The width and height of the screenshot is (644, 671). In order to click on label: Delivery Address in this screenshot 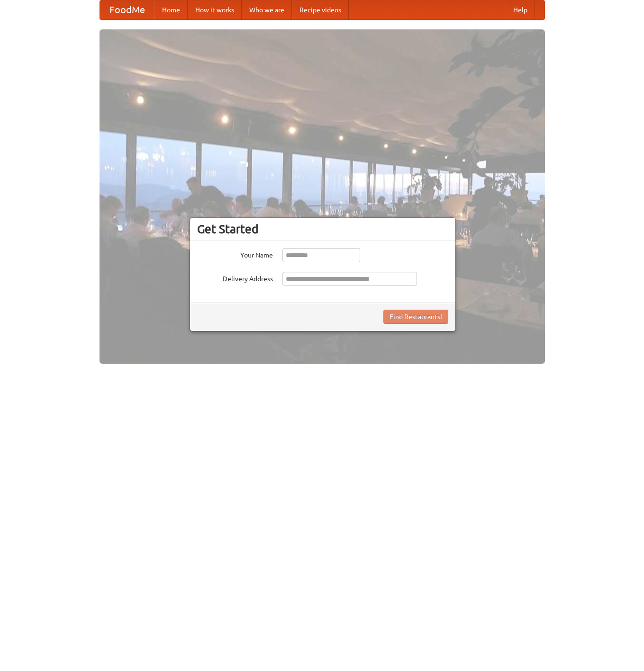, I will do `click(235, 277)`.